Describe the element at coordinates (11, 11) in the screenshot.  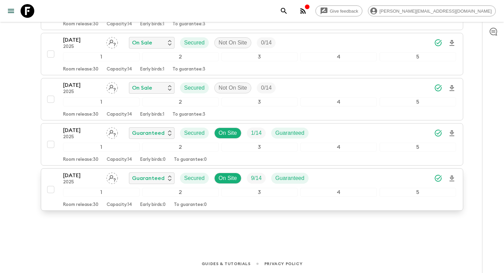
I see `button: menu` at that location.